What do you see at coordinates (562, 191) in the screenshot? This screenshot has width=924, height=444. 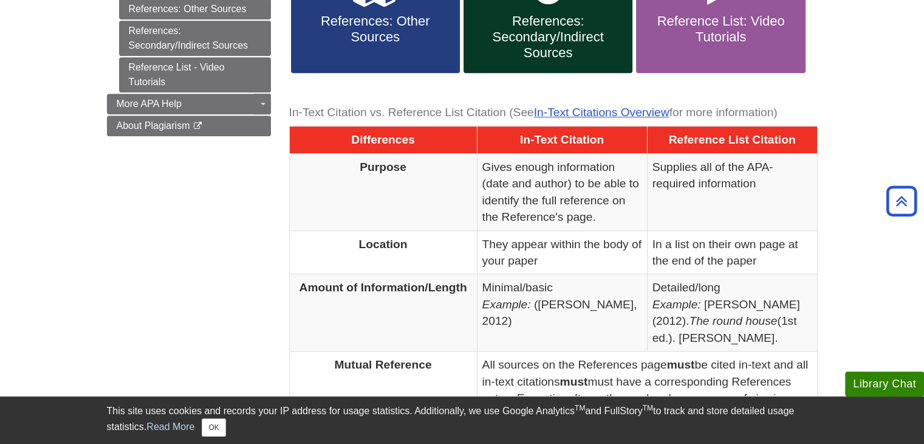 I see `td: Gives enough information (date and author) to be able to identify the full reference on the Refer...` at bounding box center [562, 191].